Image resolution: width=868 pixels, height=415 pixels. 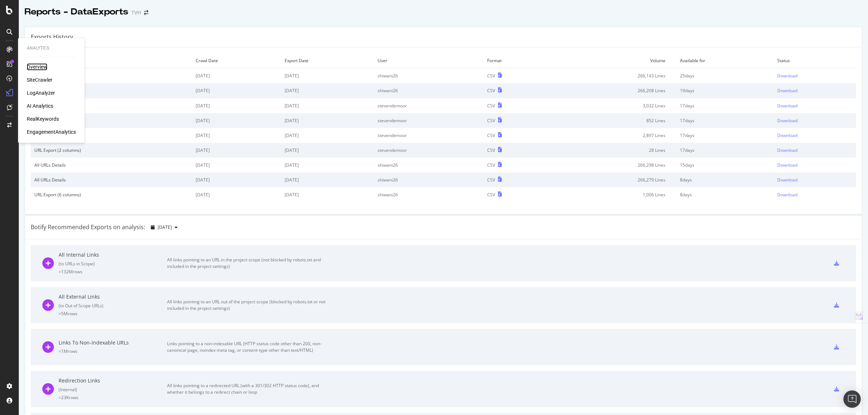 What do you see at coordinates (725, 61) in the screenshot?
I see `td: Available for` at bounding box center [725, 61].